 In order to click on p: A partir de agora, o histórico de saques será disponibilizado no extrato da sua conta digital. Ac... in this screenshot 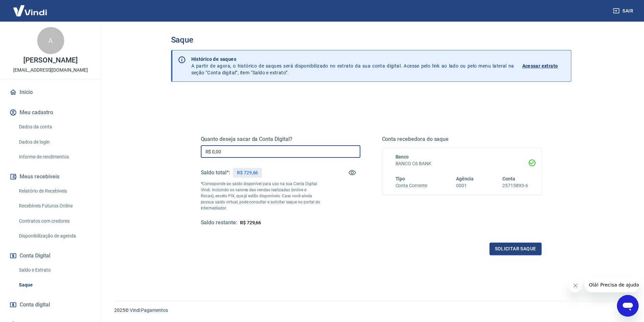, I will do `click(352, 66)`.